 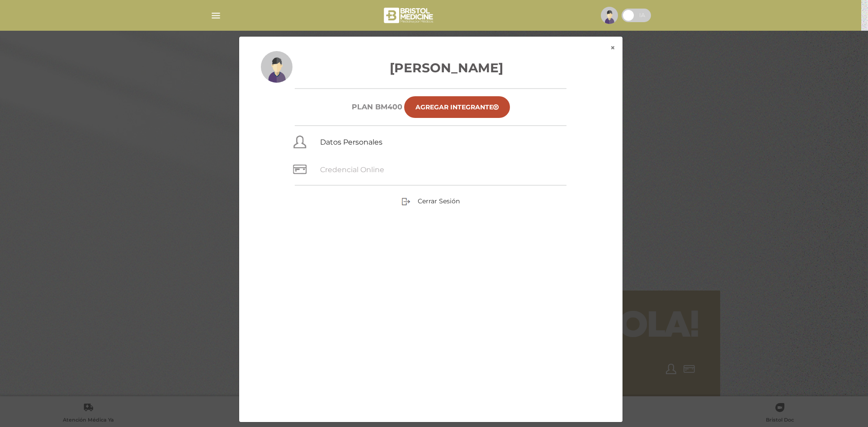 I want to click on a: Agregar Integrante, so click(x=457, y=107).